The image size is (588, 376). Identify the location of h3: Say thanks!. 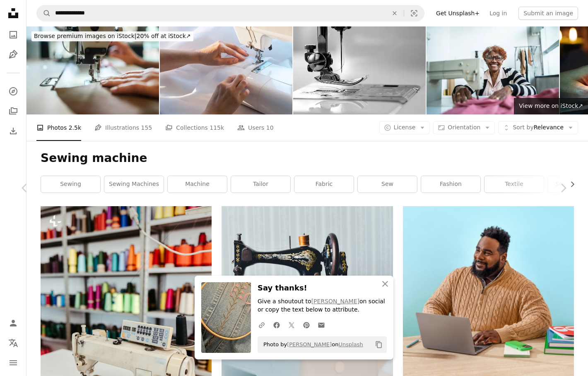
(322, 288).